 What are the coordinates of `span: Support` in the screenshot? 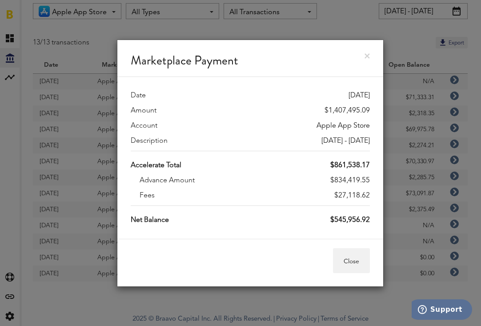 It's located at (35, 10).